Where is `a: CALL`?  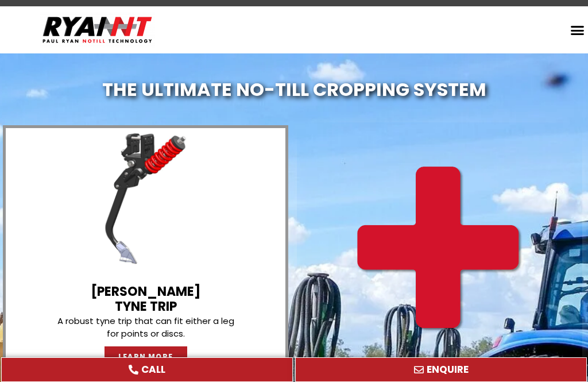
a: CALL is located at coordinates (147, 369).